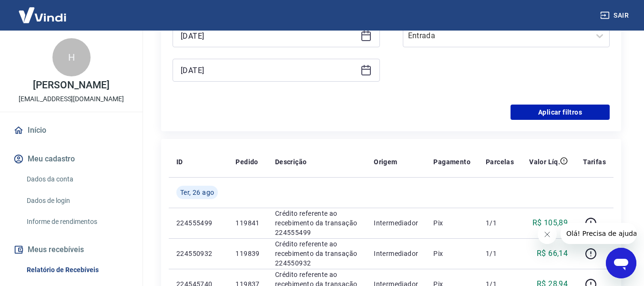 This screenshot has width=644, height=286. Describe the element at coordinates (316, 223) in the screenshot. I see `p: Crédito referente ao recebimento da transação 224555499` at that location.